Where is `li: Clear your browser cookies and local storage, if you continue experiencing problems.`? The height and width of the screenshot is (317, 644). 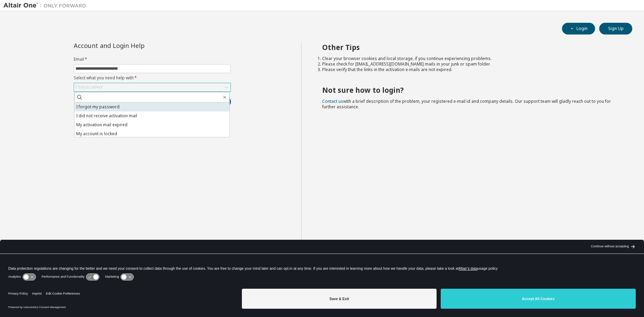 li: Clear your browser cookies and local storage, if you continue experiencing problems. is located at coordinates (471, 59).